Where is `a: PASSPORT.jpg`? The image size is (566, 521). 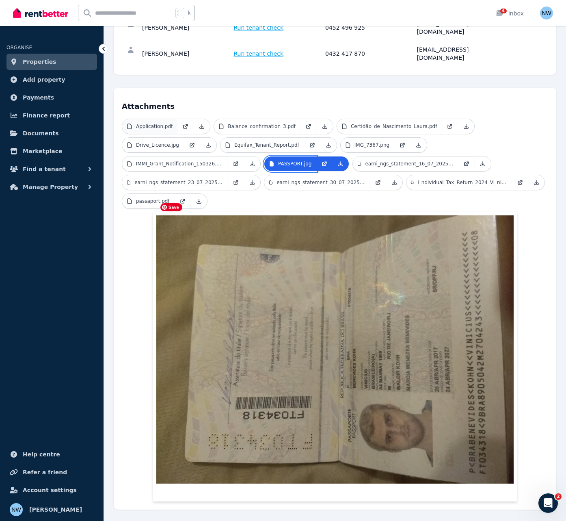
a: PASSPORT.jpg is located at coordinates (290, 164).